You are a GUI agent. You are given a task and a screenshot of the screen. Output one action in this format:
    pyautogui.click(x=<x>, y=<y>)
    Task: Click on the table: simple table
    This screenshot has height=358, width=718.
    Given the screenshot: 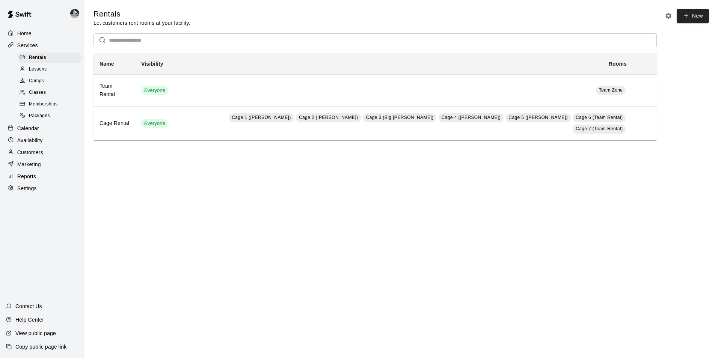 What is the action you would take?
    pyautogui.click(x=375, y=97)
    